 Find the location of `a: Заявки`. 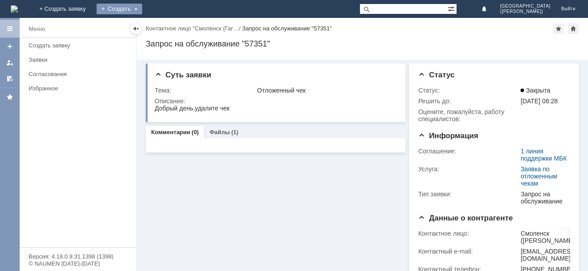

a: Заявки is located at coordinates (80, 59).